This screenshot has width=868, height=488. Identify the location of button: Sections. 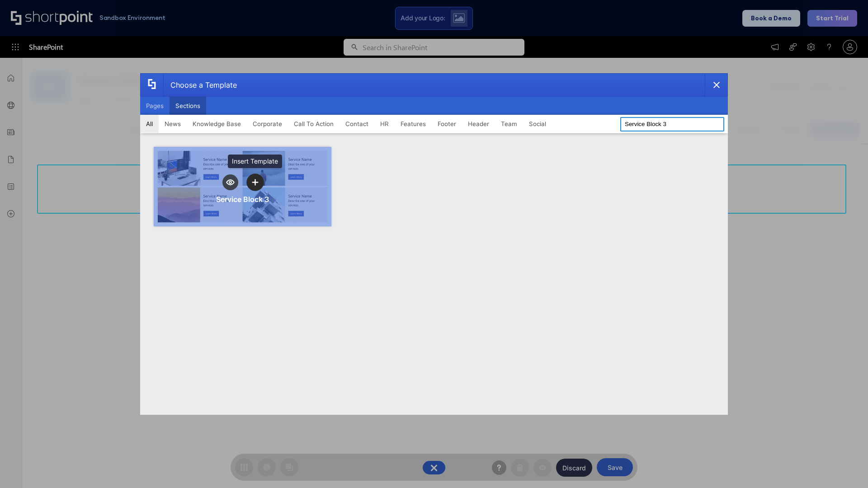
(187, 106).